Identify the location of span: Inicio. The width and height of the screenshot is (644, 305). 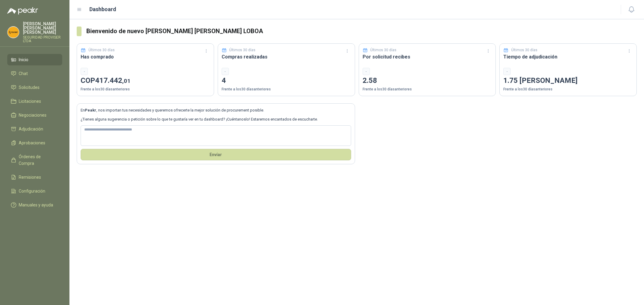
(23, 60).